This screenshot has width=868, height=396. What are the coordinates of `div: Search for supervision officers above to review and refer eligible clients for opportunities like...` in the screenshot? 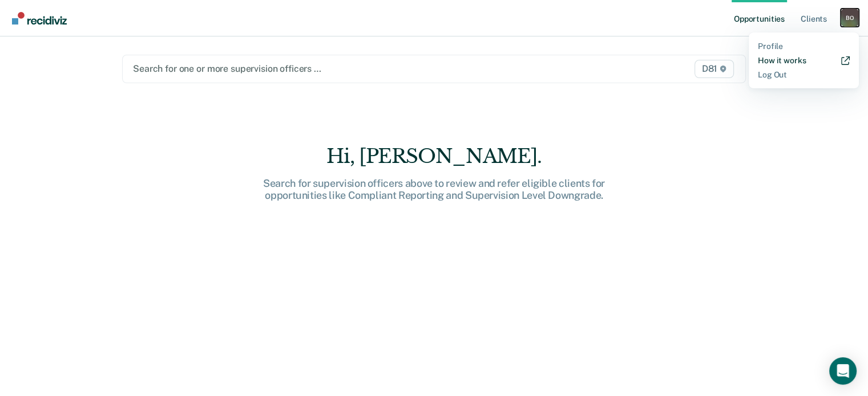 It's located at (434, 189).